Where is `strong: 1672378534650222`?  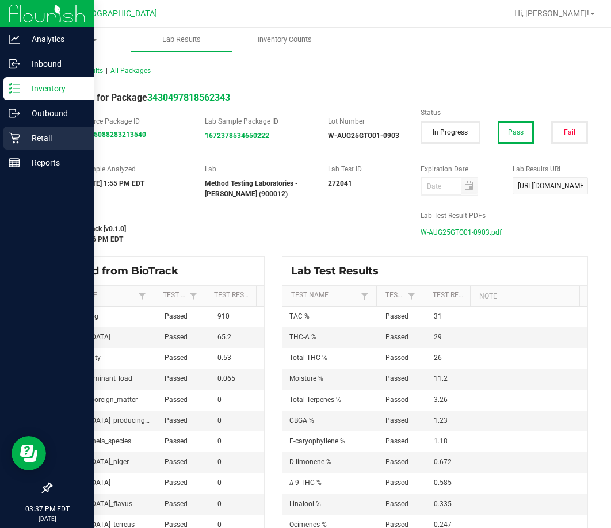 strong: 1672378534650222 is located at coordinates (237, 136).